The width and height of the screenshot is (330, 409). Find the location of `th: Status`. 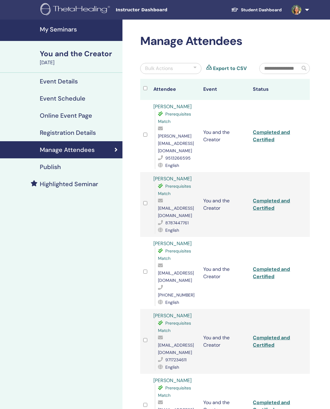

th: Status is located at coordinates (274, 89).